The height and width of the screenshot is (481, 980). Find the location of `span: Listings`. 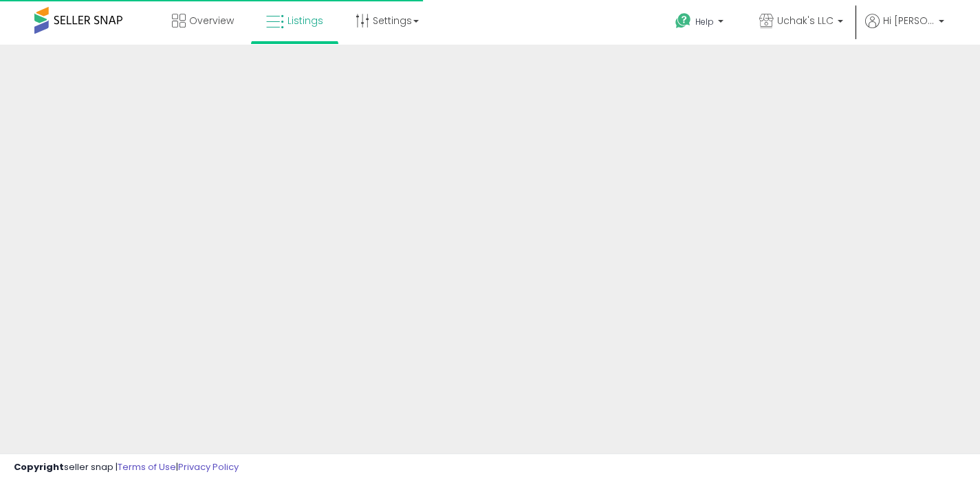

span: Listings is located at coordinates (306, 21).